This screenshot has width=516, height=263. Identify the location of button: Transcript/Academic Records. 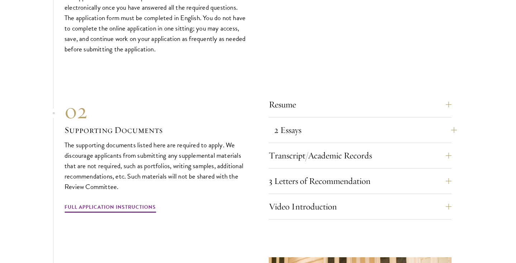
(360, 155).